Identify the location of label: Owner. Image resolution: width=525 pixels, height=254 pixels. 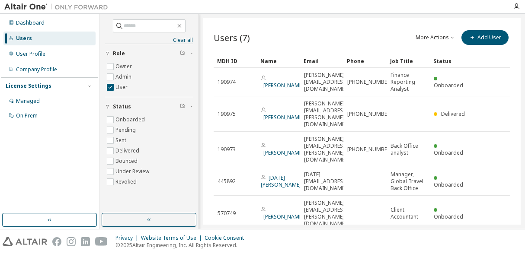
(125, 67).